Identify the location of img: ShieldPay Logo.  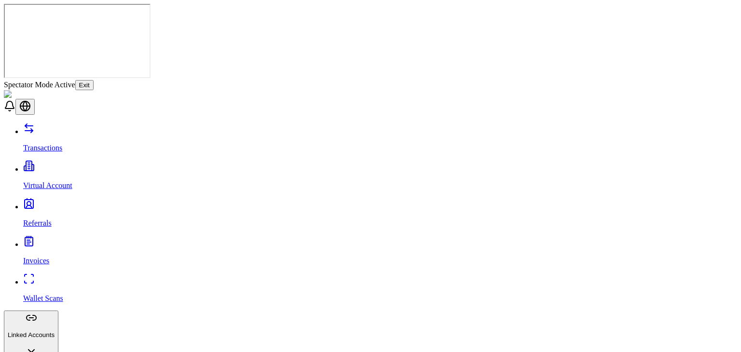
(32, 95).